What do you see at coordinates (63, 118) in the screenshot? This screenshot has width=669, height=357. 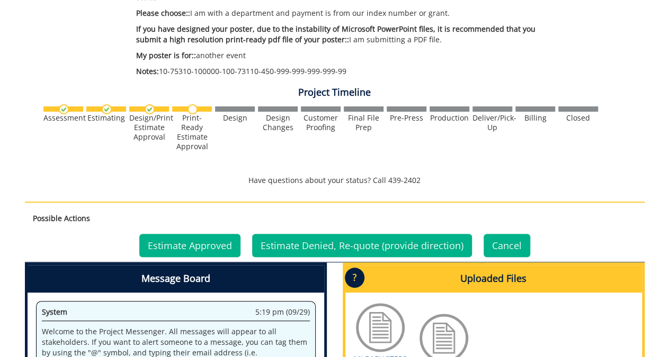 I see `div: Assessment` at bounding box center [63, 118].